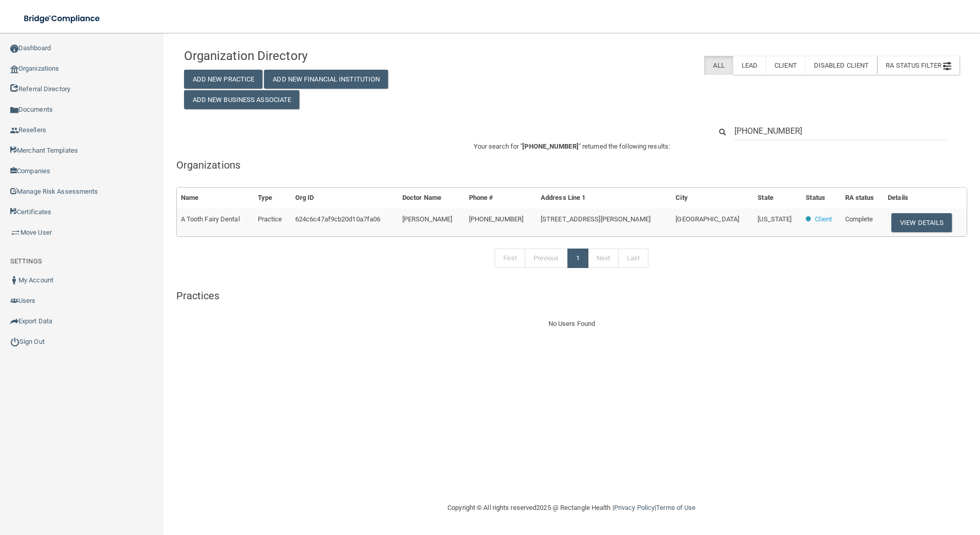 This screenshot has height=535, width=980. I want to click on a: 1, so click(578, 258).